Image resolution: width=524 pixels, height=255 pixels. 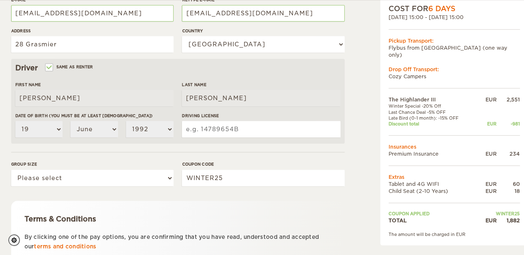 What do you see at coordinates (432, 214) in the screenshot?
I see `td: Coupon applied` at bounding box center [432, 214].